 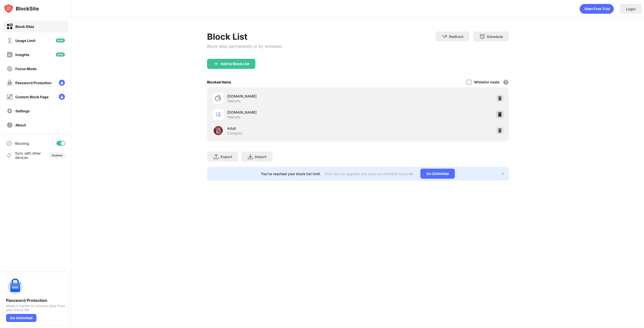 I want to click on img: x-button.svg, so click(x=503, y=174).